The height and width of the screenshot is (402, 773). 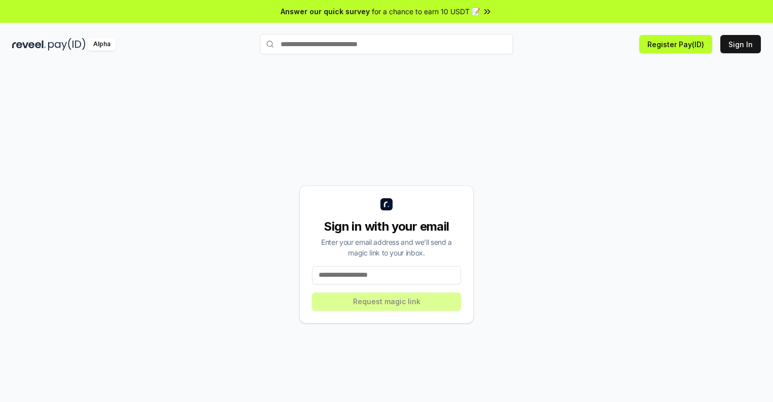 What do you see at coordinates (325, 11) in the screenshot?
I see `span: Answer our quick survey` at bounding box center [325, 11].